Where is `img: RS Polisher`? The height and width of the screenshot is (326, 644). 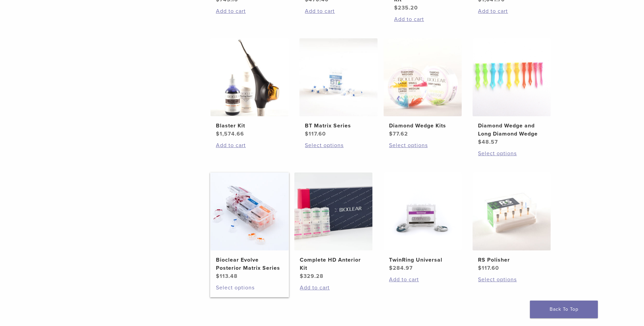 img: RS Polisher is located at coordinates (511, 212).